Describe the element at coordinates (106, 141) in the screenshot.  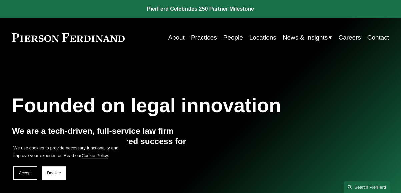
I see `h4: We are a tech-driven, full-service law firm delivering outcomes and shared success for our global...` at that location.